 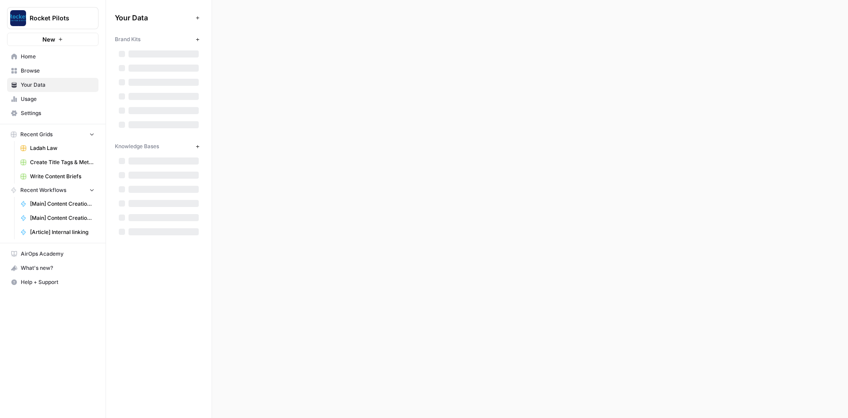 What do you see at coordinates (62, 204) in the screenshot?
I see `span: [Main] Content Creation Article` at bounding box center [62, 204].